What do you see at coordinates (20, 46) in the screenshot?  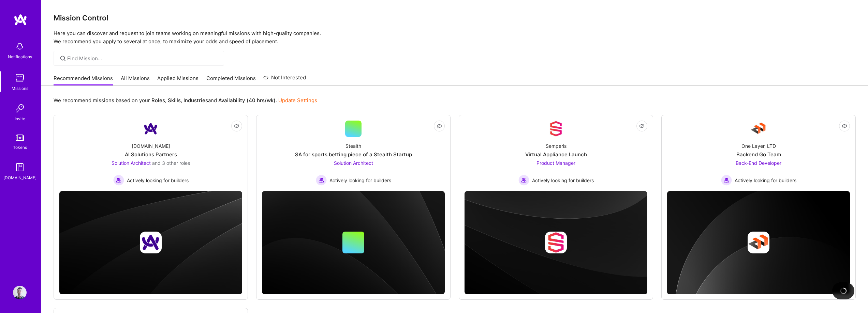 I see `img: bell` at bounding box center [20, 46].